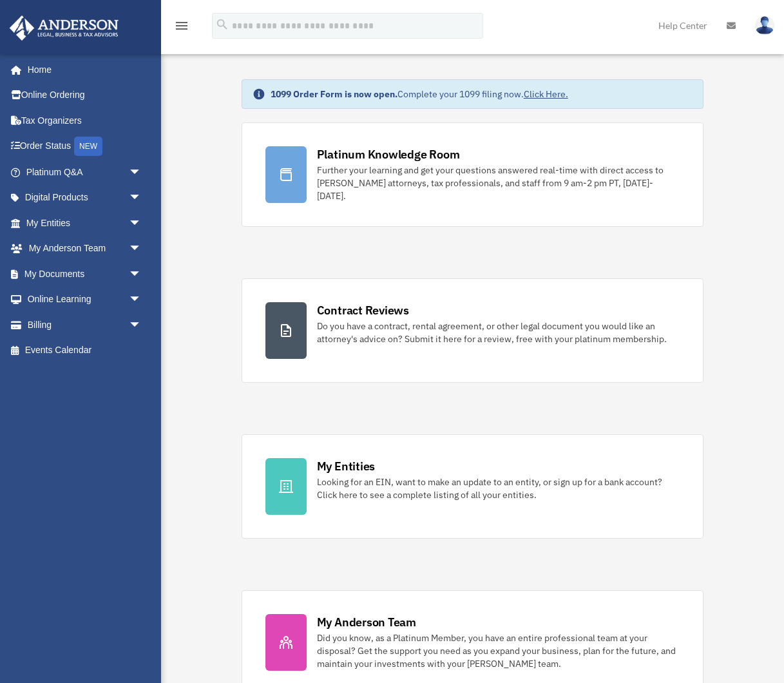 The height and width of the screenshot is (683, 784). Describe the element at coordinates (85, 96) in the screenshot. I see `a: Online Ordering` at that location.